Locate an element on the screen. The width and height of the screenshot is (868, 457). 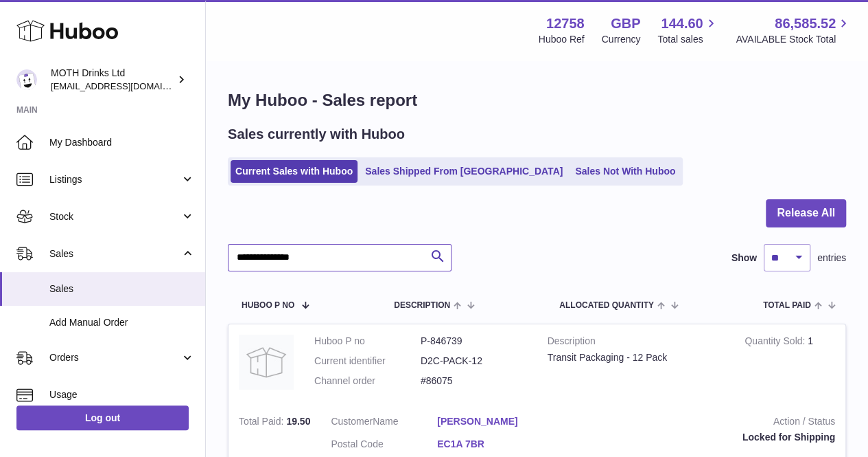
strong: Total Paid is located at coordinates (262, 423).